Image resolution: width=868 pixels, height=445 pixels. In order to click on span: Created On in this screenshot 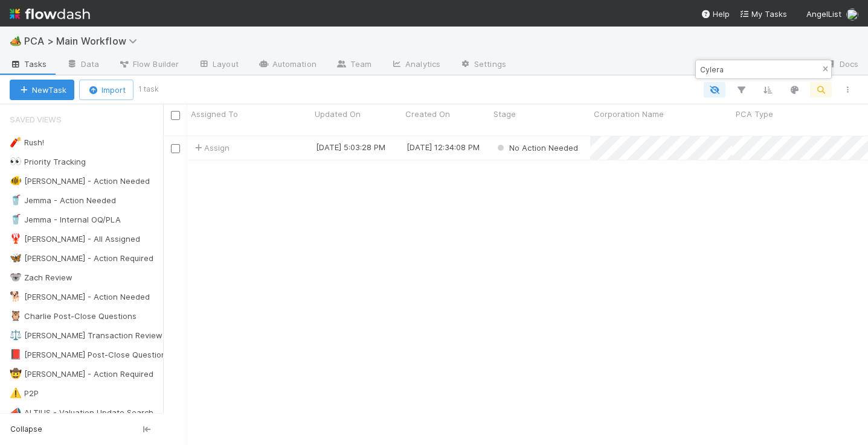, I will do `click(427, 114)`.